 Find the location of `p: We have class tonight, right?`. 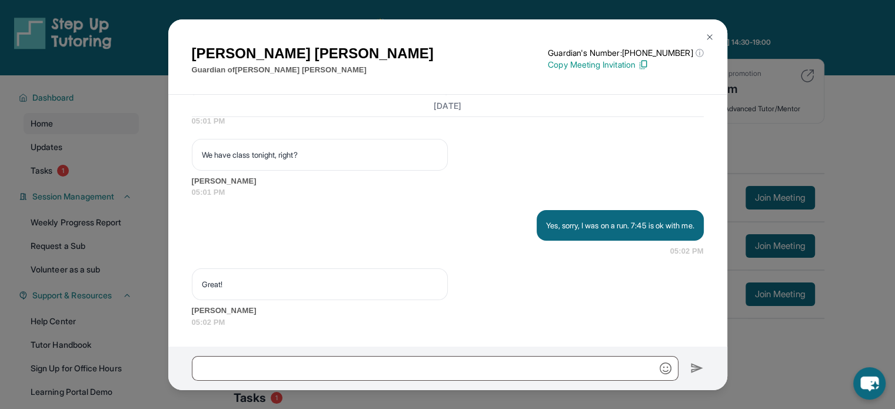

p: We have class tonight, right? is located at coordinates (319, 155).